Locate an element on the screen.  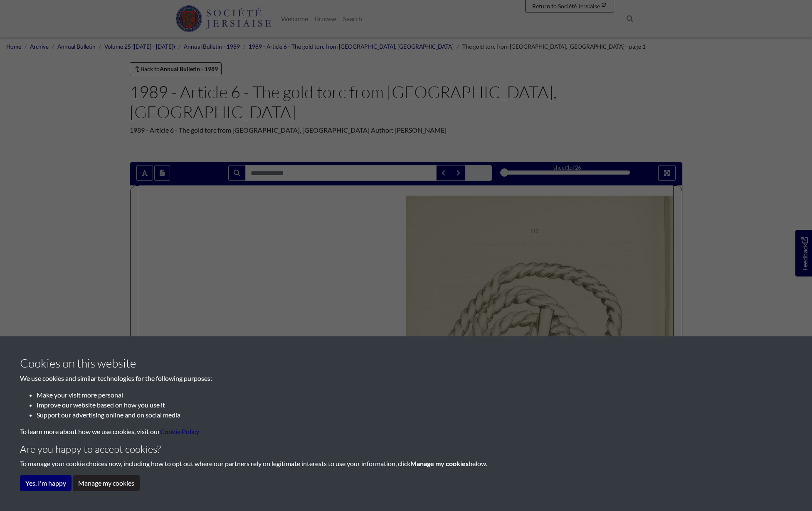
p: We use cookies and similar technologies for the following purposes: is located at coordinates (406, 378).